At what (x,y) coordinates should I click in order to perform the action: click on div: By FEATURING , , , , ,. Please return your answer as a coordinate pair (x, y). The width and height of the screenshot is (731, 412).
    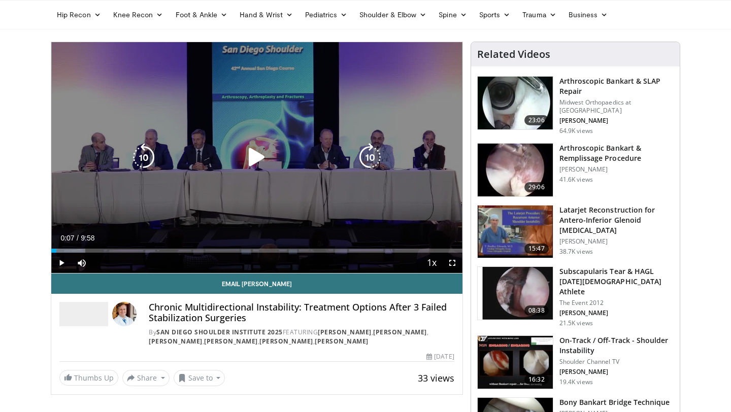
    Looking at the image, I should click on (302, 337).